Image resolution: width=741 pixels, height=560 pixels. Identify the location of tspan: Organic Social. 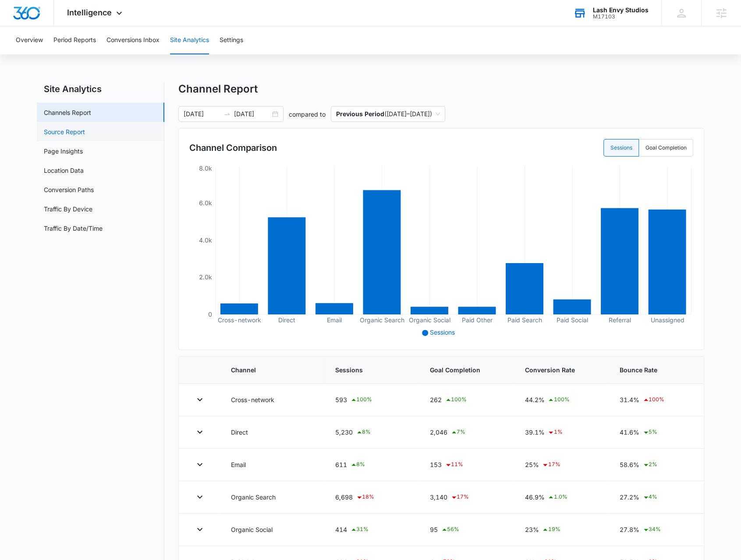
(429, 320).